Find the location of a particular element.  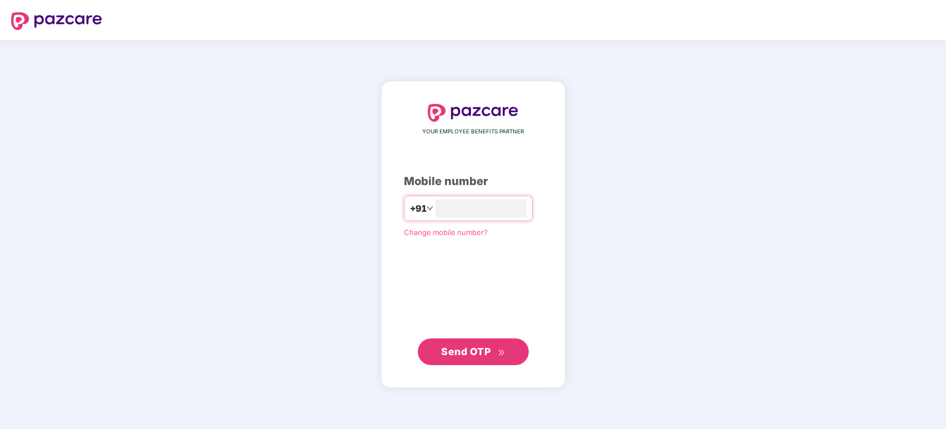

span: double-right is located at coordinates (501, 352).